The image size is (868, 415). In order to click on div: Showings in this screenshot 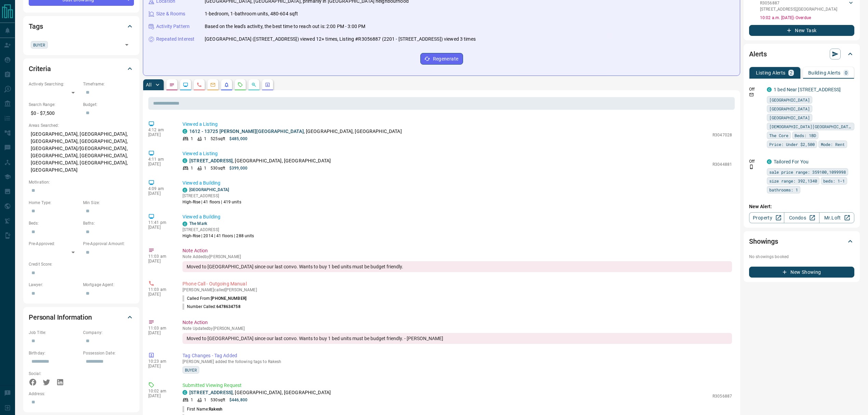, I will do `click(802, 241)`.